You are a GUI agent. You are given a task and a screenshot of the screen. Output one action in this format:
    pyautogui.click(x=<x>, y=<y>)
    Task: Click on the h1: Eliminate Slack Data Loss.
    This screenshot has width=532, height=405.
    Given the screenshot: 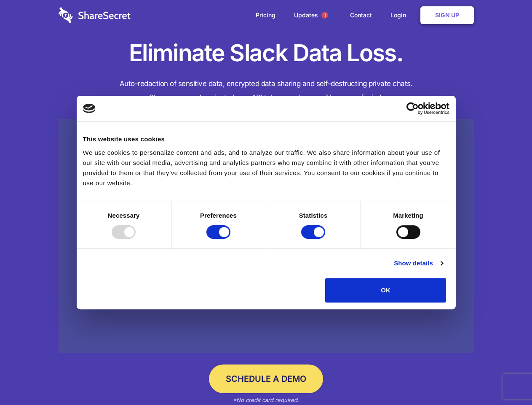 What is the action you would take?
    pyautogui.click(x=266, y=53)
    